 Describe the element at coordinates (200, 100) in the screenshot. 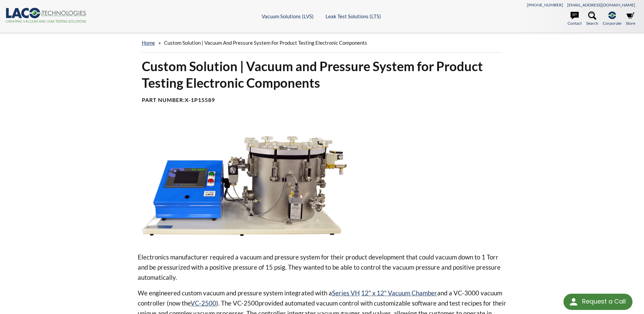

I see `b: X-1P15589` at that location.